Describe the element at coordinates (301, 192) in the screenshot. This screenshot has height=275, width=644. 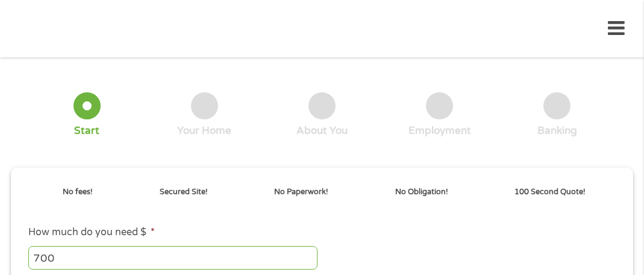
I see `p: No Paperwork!` at that location.